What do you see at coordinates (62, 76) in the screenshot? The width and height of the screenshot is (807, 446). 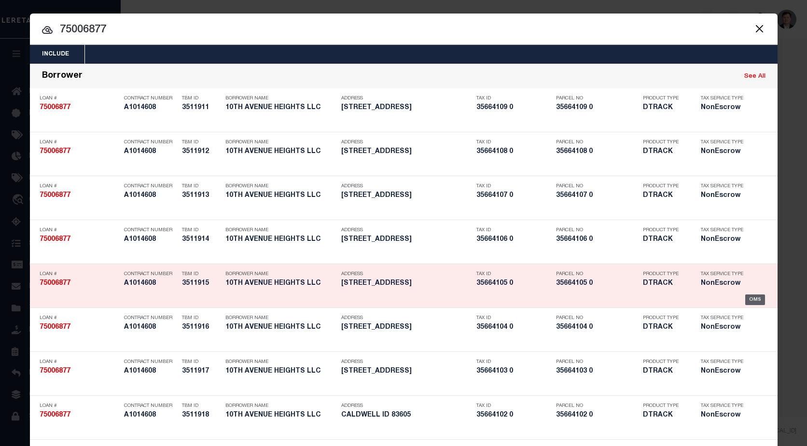 I see `div: Borrower` at bounding box center [62, 76].